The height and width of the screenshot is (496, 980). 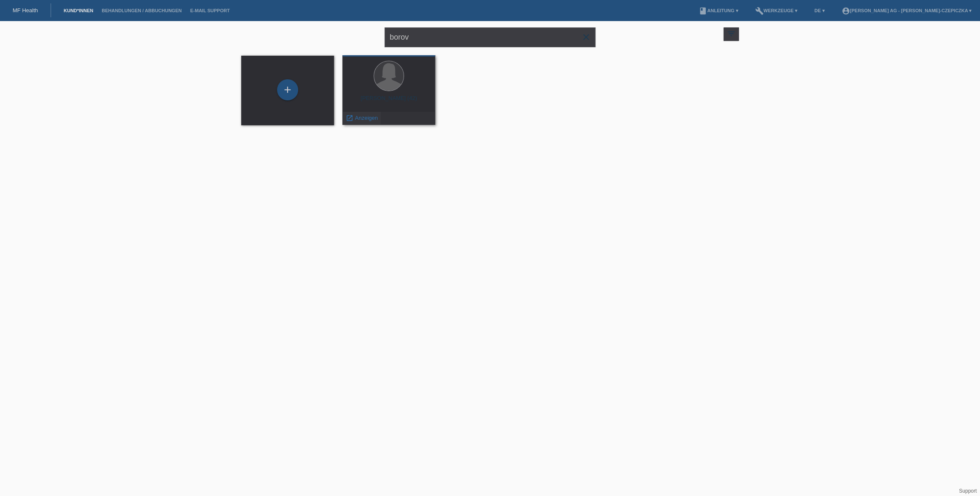 What do you see at coordinates (586, 37) in the screenshot?
I see `i: close` at bounding box center [586, 37].